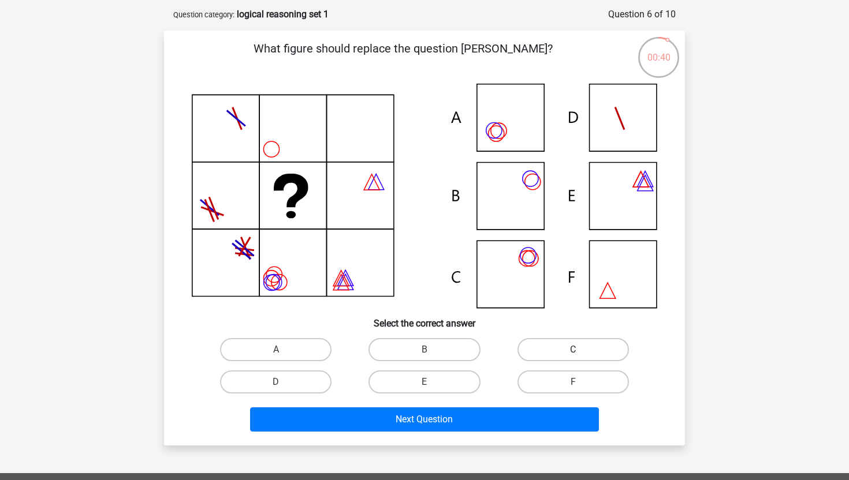  What do you see at coordinates (424, 420) in the screenshot?
I see `button: Next Question` at bounding box center [424, 420].